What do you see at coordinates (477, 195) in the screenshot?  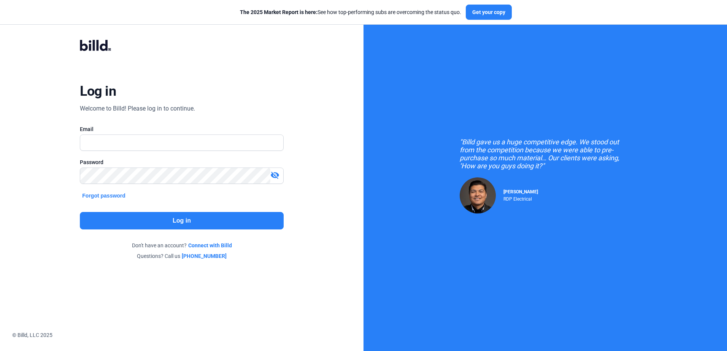 I see `img: Raul Pacheco` at bounding box center [477, 195].